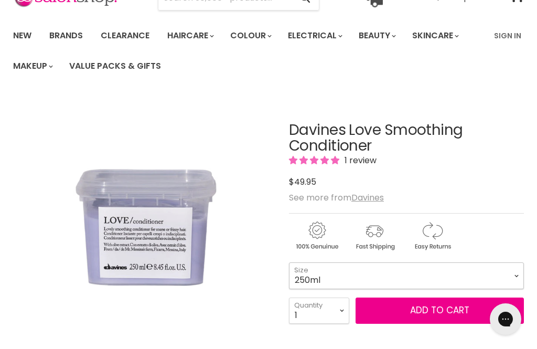 The image size is (537, 349). Describe the element at coordinates (377, 36) in the screenshot. I see `a: Beauty` at that location.